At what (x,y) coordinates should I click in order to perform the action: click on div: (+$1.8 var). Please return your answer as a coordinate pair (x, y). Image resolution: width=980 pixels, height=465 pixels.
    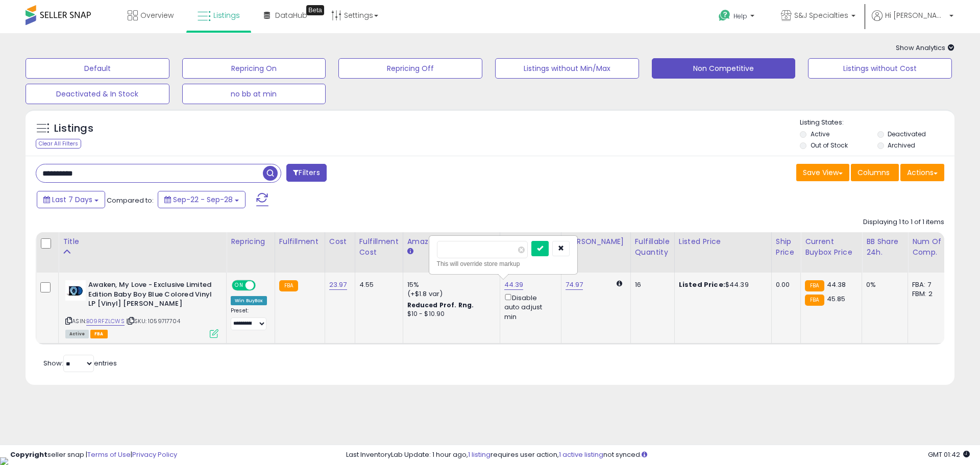
    Looking at the image, I should click on (449, 294).